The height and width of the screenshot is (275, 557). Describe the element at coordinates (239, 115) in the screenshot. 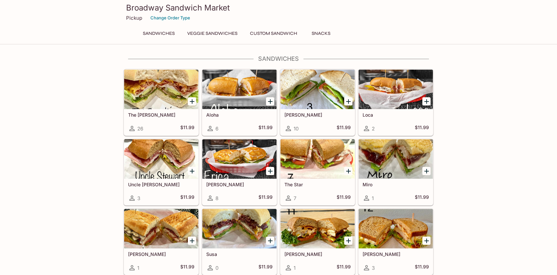

I see `h5: Aloha` at that location.